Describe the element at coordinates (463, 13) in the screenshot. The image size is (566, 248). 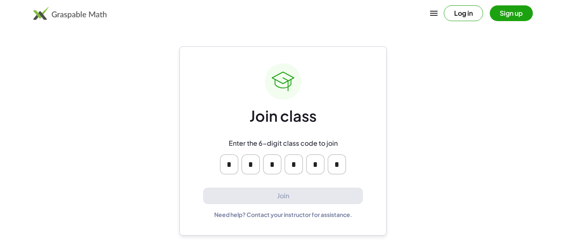
I see `button: Log in` at that location.